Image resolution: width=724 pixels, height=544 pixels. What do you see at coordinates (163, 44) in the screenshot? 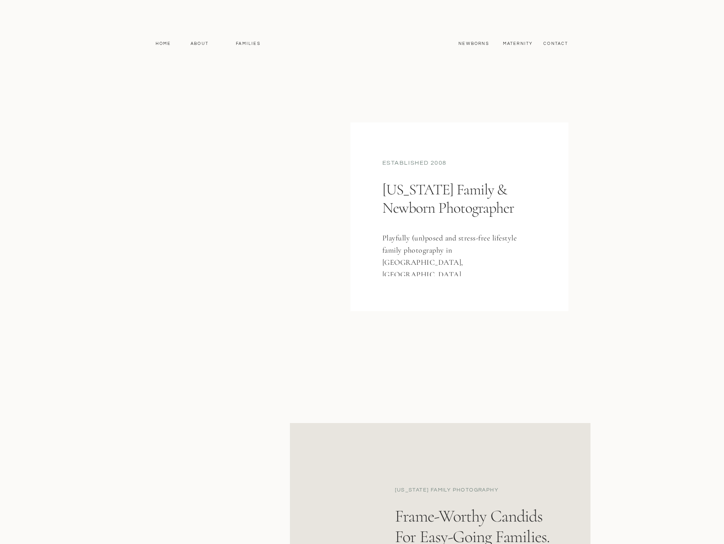
I see `nav: Home` at bounding box center [163, 44].